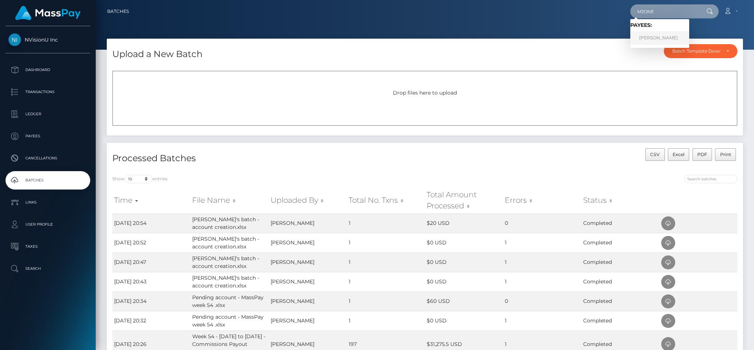  I want to click on th: Total No. Txns: activate to sort column ascending, so click(386, 200).